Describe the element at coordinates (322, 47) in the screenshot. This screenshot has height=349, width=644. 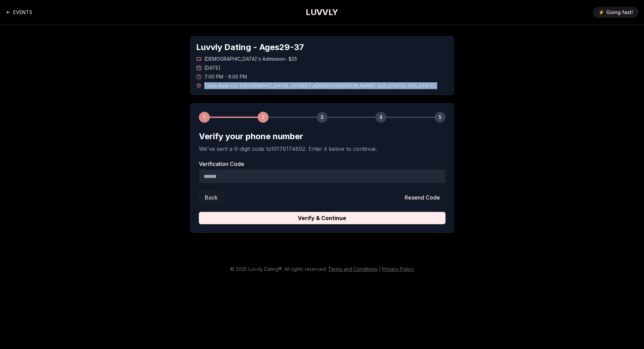
I see `h1: Luvvly Dating - Ages 29 - 37` at that location.